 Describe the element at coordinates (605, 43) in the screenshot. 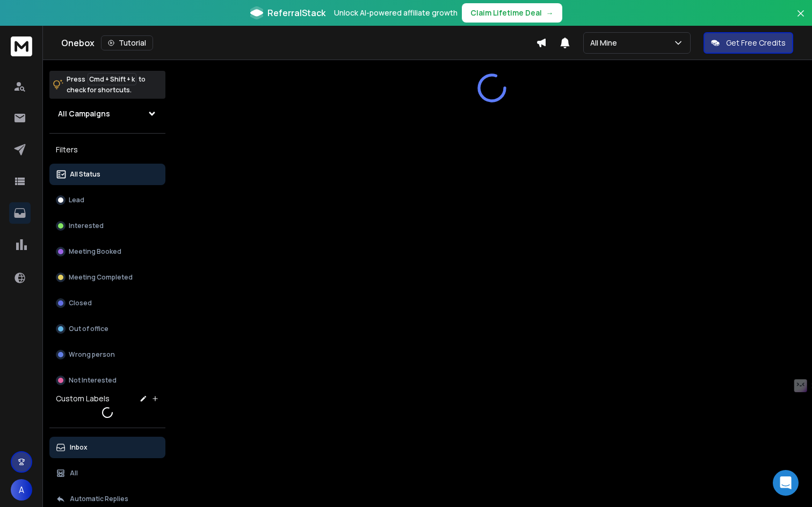

I see `p: All Mine` at that location.